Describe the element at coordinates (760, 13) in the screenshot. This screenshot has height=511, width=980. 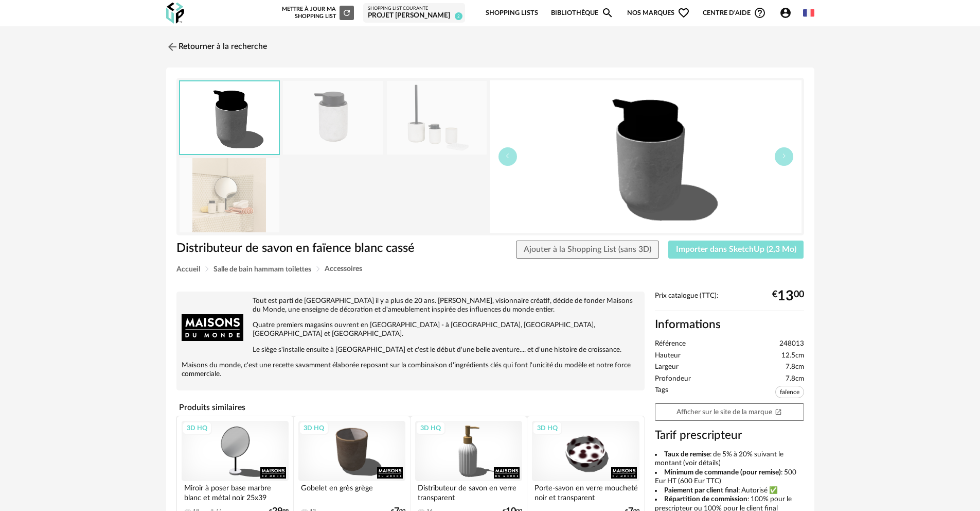
I see `span: Help Circle Outline icon` at that location.